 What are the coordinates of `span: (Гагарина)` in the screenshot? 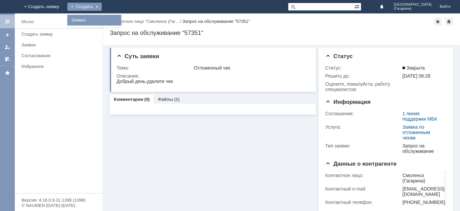 It's located at (412, 9).